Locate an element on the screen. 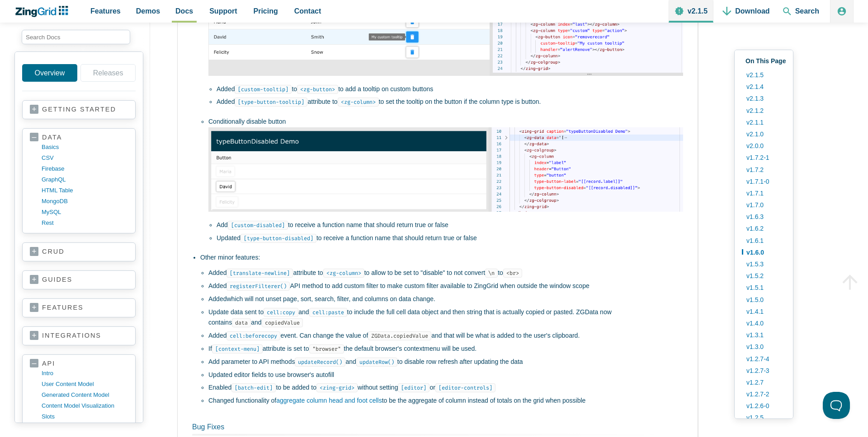 This screenshot has height=437, width=868. a: v1.2.7 is located at coordinates (764, 382).